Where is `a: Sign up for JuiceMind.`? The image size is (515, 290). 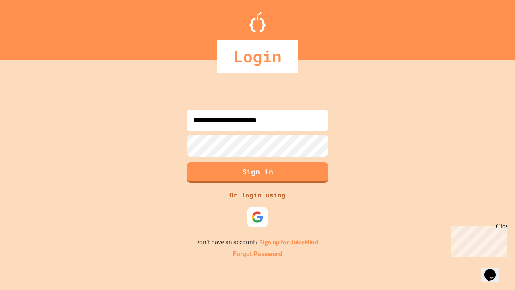 a: Sign up for JuiceMind. is located at coordinates (290, 242).